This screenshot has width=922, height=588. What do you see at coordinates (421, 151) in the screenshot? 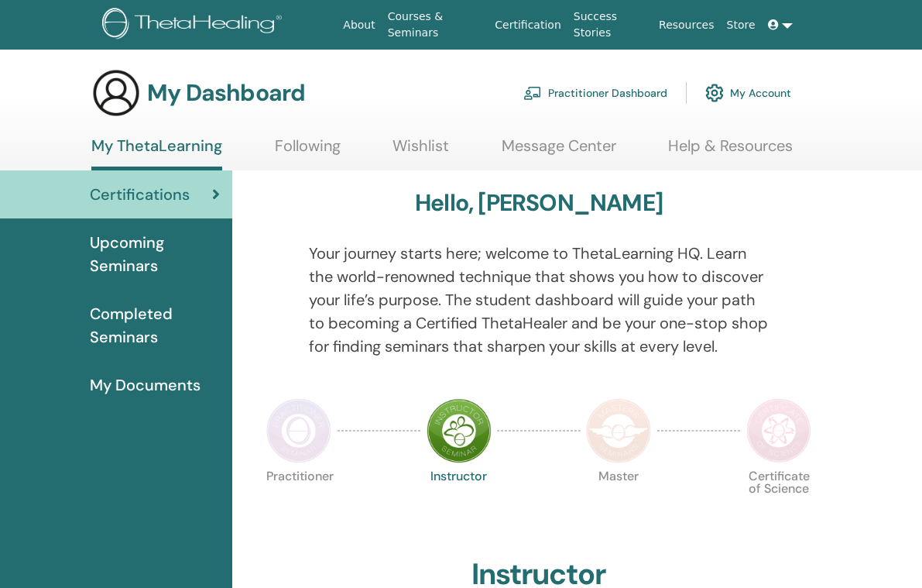
I see `a: Wishlist` at bounding box center [421, 151].